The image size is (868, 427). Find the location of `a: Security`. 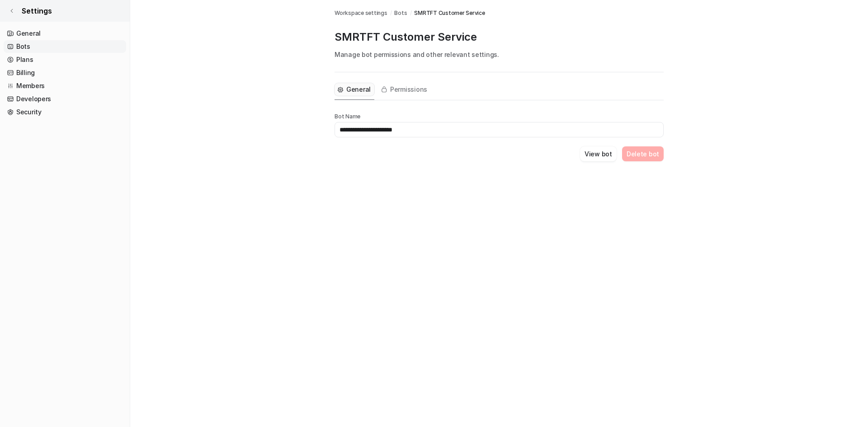

a: Security is located at coordinates (65, 112).